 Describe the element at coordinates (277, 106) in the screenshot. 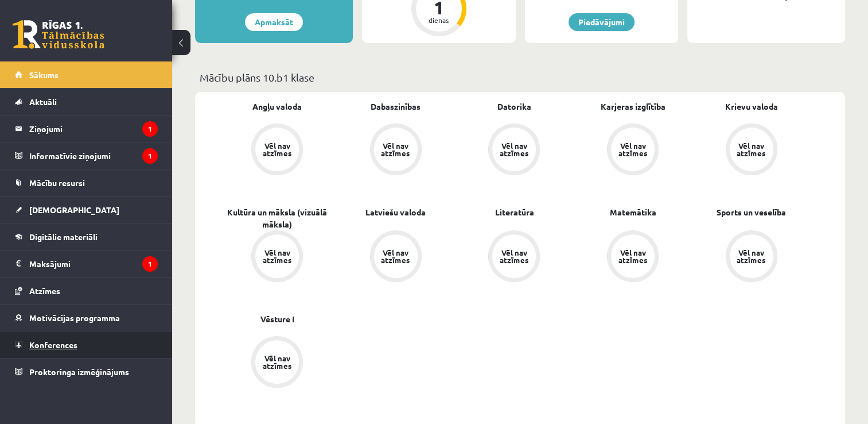

I see `a: Angļu valoda` at that location.